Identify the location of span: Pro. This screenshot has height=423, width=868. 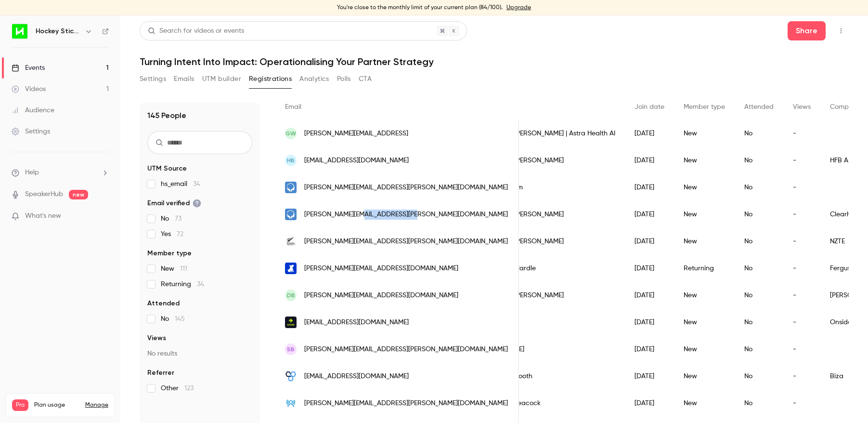
(20, 405).